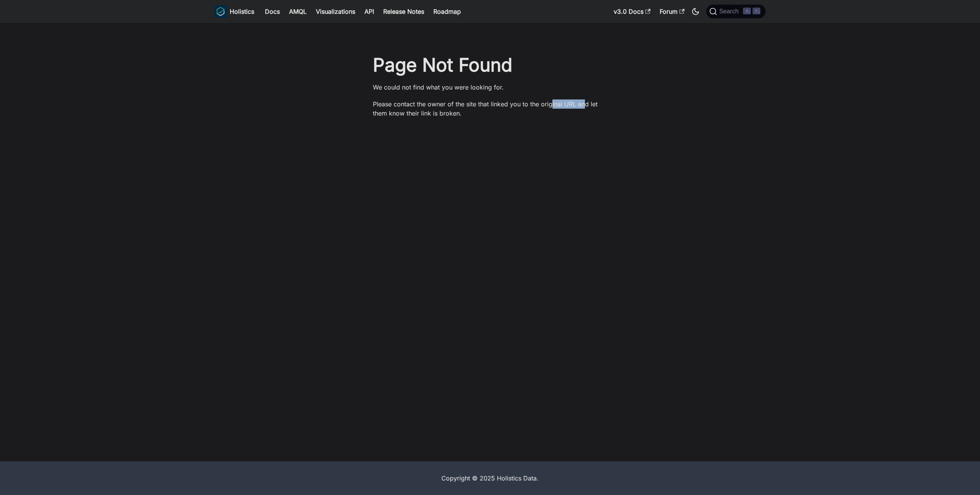 The image size is (980, 495). I want to click on div: Copyright © 2025 Holistics Data., so click(490, 478).